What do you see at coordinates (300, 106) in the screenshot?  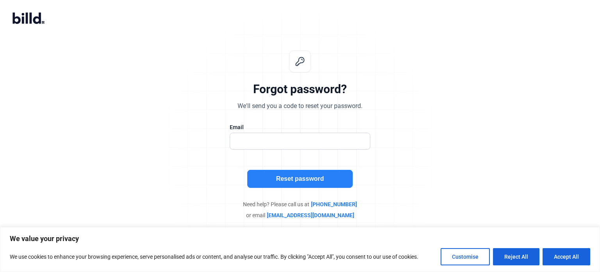 I see `div: We'll send you a code to reset your password.` at bounding box center [300, 106].